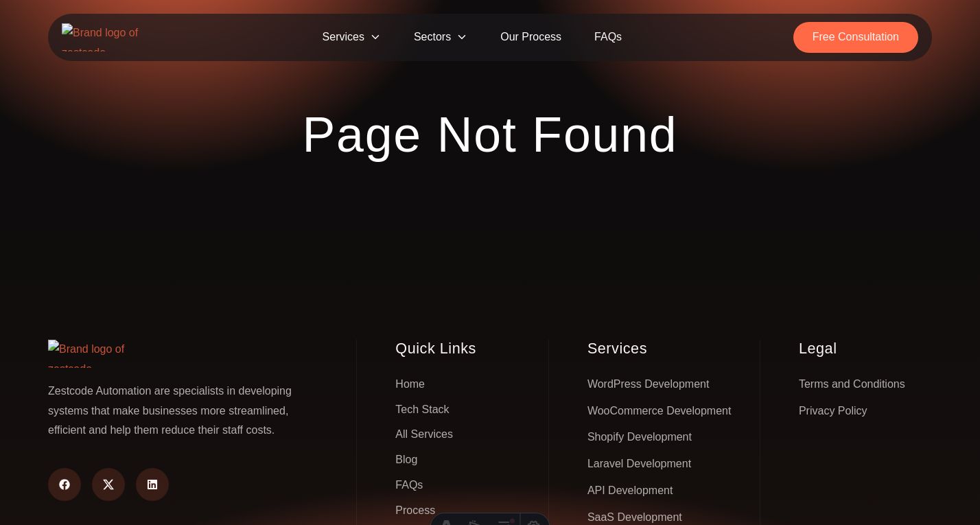 The height and width of the screenshot is (525, 980). I want to click on span: Services, so click(351, 37).